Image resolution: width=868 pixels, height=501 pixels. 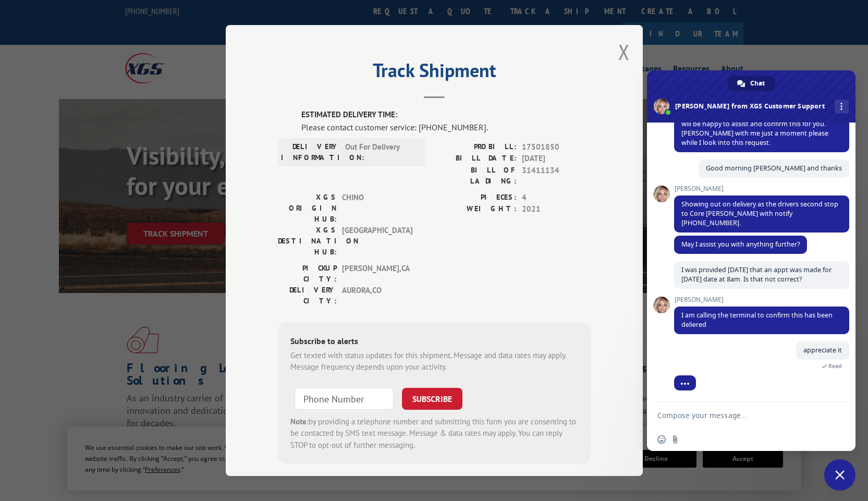 What do you see at coordinates (823, 349) in the screenshot?
I see `span: appreciate it` at bounding box center [823, 349].